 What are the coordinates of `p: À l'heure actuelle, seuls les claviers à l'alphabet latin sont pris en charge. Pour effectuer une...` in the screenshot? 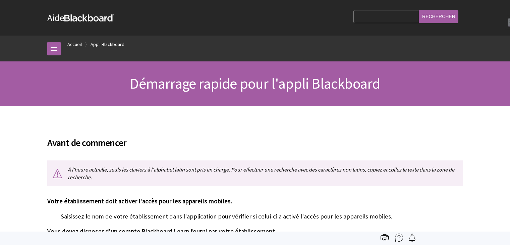 It's located at (255, 173).